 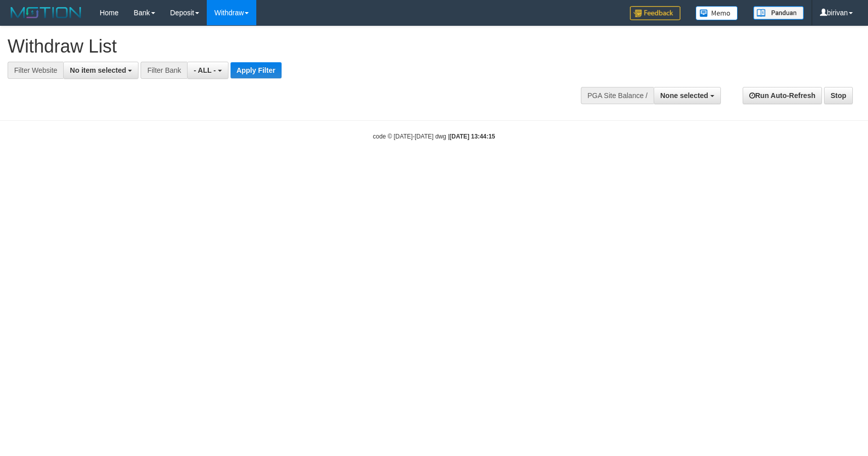 What do you see at coordinates (101, 70) in the screenshot?
I see `button: No item selected` at bounding box center [101, 70].